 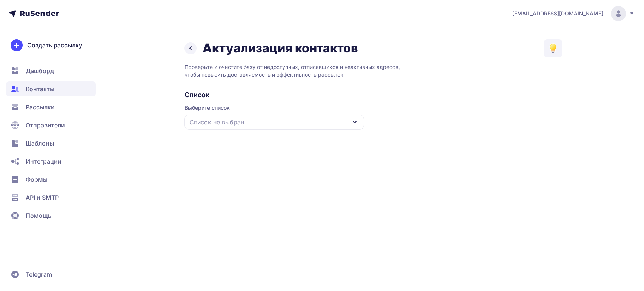 I want to click on h2: Список, so click(x=373, y=95).